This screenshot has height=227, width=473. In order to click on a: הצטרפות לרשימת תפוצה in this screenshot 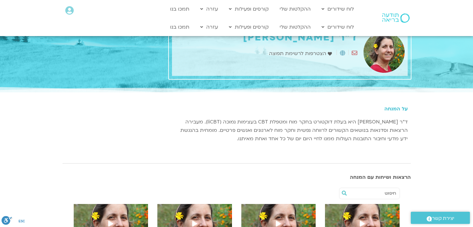, I will do `click(301, 54)`.